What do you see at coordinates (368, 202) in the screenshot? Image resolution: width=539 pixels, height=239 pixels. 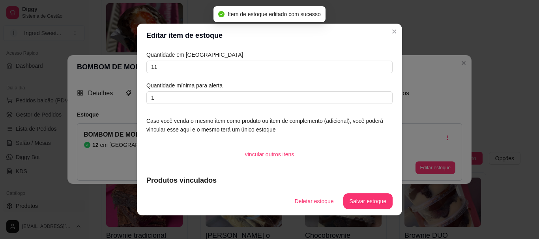 I see `button: Salvar estoque` at bounding box center [368, 202].